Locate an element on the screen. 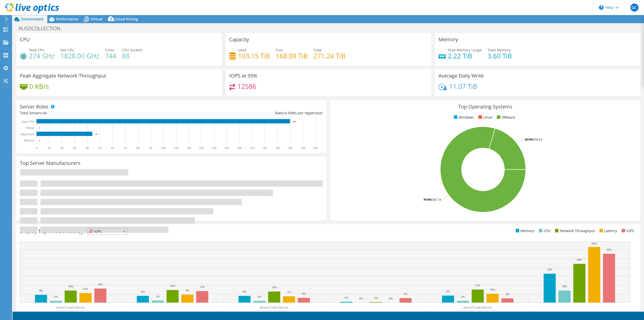  h3: Average Daily Write is located at coordinates (461, 76).